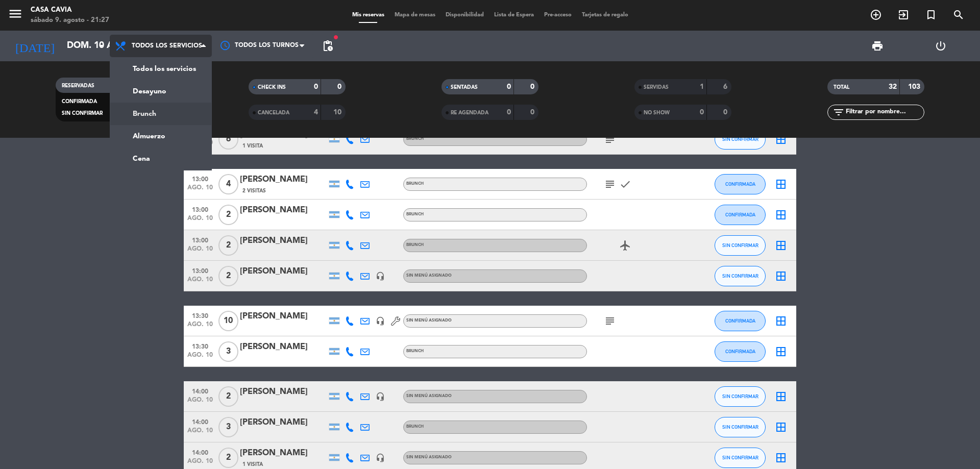  I want to click on div: sábado 9. agosto - 21:27, so click(70, 20).